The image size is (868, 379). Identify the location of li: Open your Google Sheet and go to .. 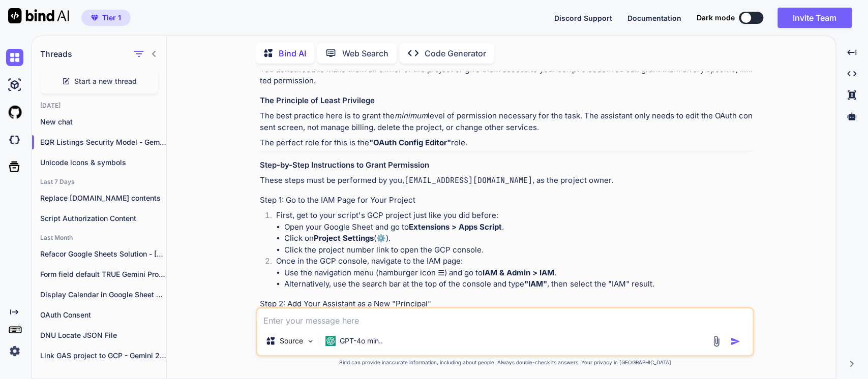
(518, 227).